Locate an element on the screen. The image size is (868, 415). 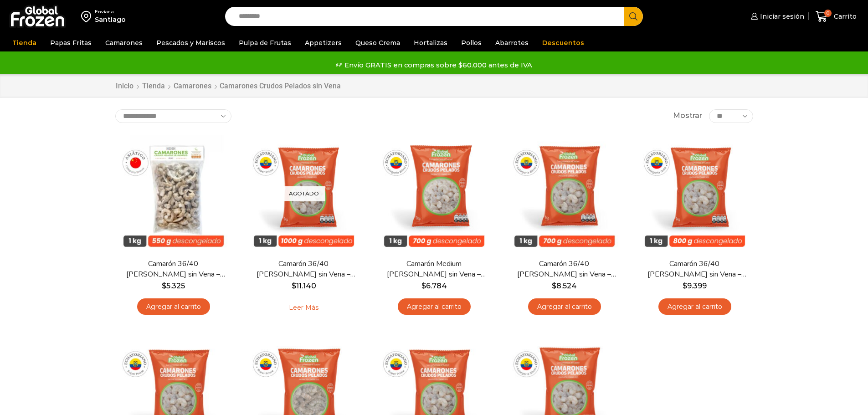
select: Pedido de la tienda is located at coordinates (173, 116).